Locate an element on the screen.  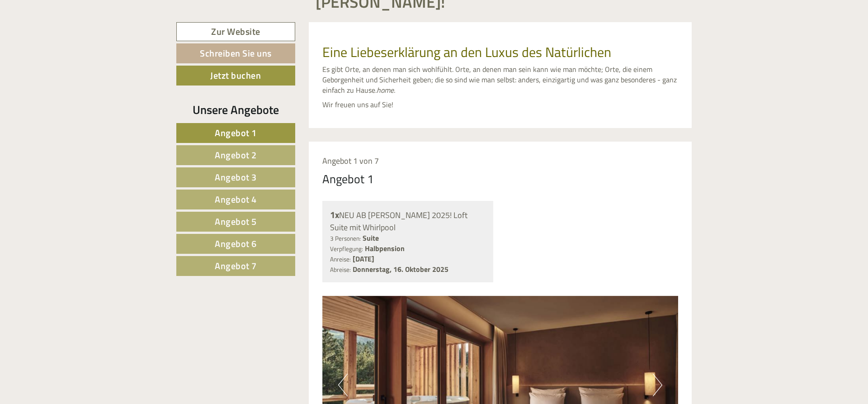
b: Suite is located at coordinates (371, 238).